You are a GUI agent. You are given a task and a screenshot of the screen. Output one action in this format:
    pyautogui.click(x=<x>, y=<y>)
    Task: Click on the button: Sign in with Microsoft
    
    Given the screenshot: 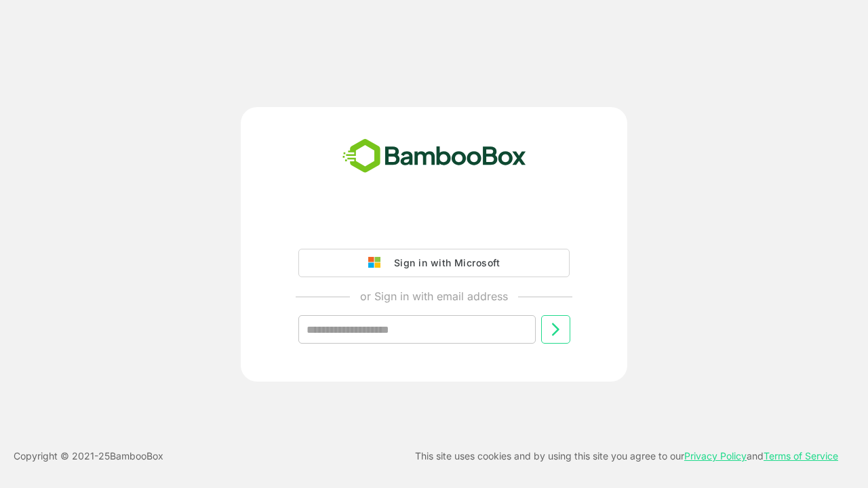 What is the action you would take?
    pyautogui.click(x=434, y=263)
    